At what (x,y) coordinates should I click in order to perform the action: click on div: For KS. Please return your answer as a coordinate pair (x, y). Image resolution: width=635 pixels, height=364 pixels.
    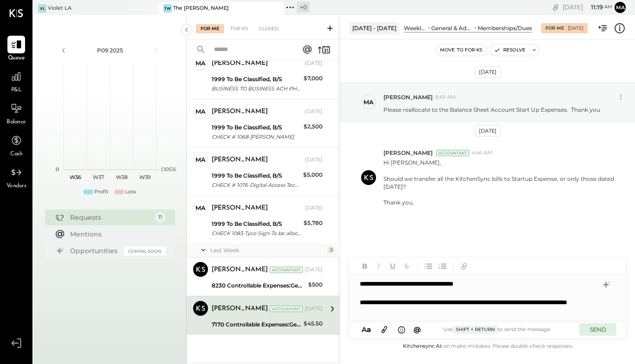
    Looking at the image, I should click on (239, 29).